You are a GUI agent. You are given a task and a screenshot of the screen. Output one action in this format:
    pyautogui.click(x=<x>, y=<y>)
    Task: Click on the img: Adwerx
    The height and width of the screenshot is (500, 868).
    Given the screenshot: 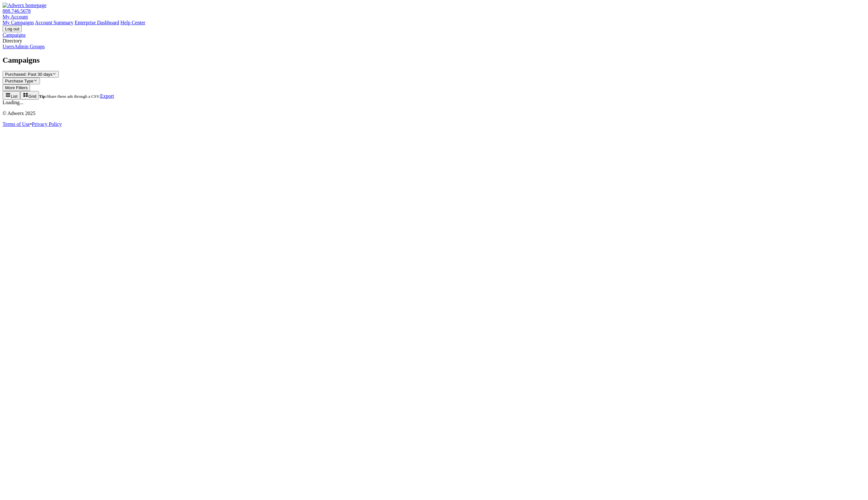 What is the action you would take?
    pyautogui.click(x=24, y=5)
    